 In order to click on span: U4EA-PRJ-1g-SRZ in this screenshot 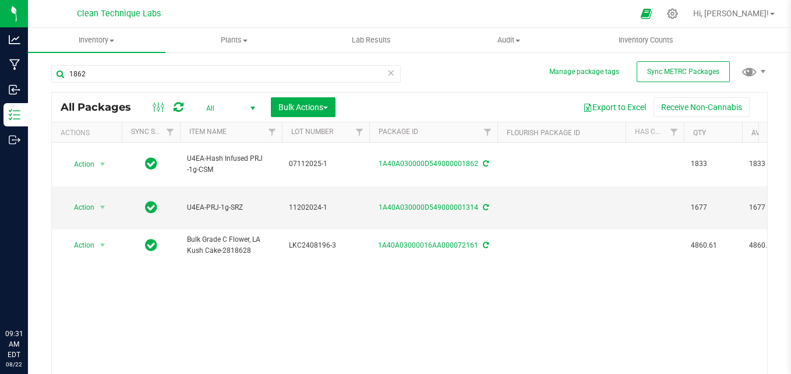, I will do `click(231, 207)`.